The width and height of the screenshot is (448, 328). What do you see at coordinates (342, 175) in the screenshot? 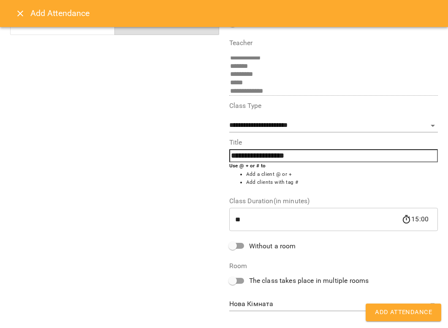
I see `li: Add a client @ or +` at bounding box center [342, 175].